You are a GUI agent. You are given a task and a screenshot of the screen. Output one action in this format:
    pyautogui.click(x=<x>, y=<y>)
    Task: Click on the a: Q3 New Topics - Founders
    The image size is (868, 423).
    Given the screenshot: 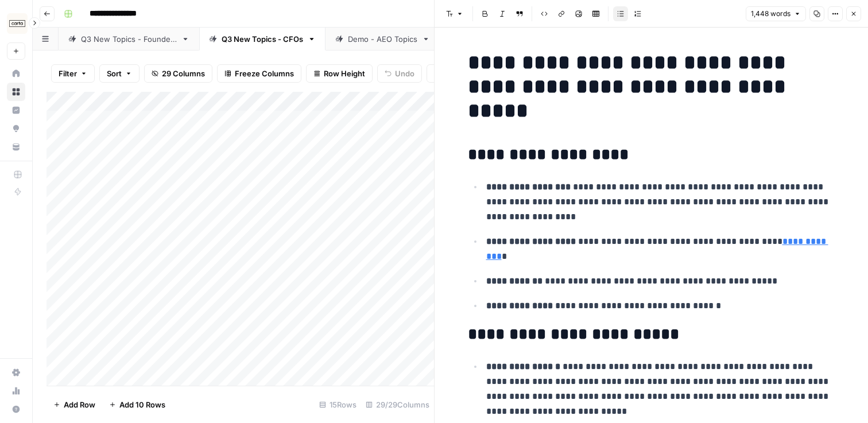 What is the action you would take?
    pyautogui.click(x=128, y=39)
    